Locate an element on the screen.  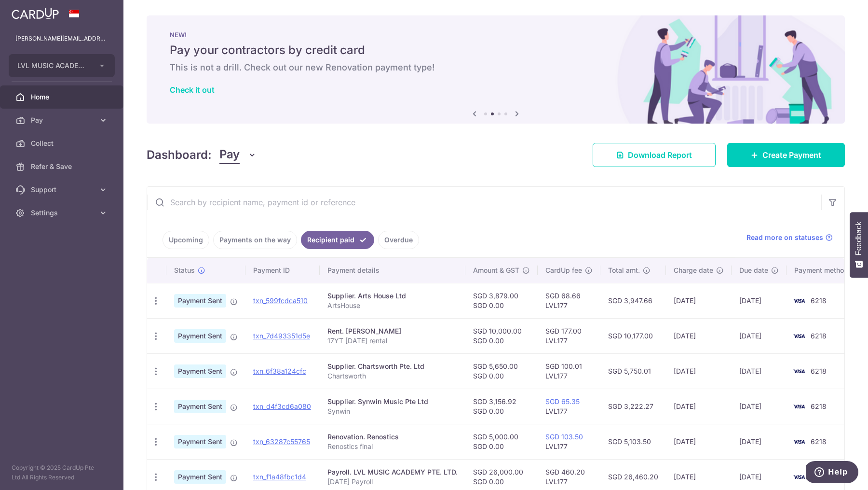
div: Payroll. LVL MUSIC ACADEMY PTE. LTD. is located at coordinates (392, 472).